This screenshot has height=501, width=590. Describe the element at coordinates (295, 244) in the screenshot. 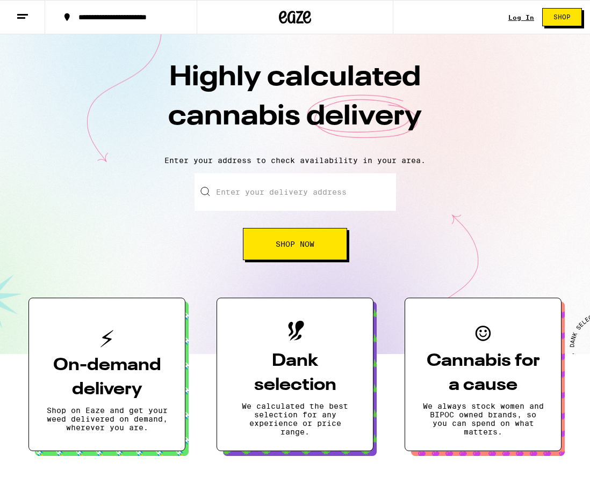

I see `button: Shop Now` at that location.